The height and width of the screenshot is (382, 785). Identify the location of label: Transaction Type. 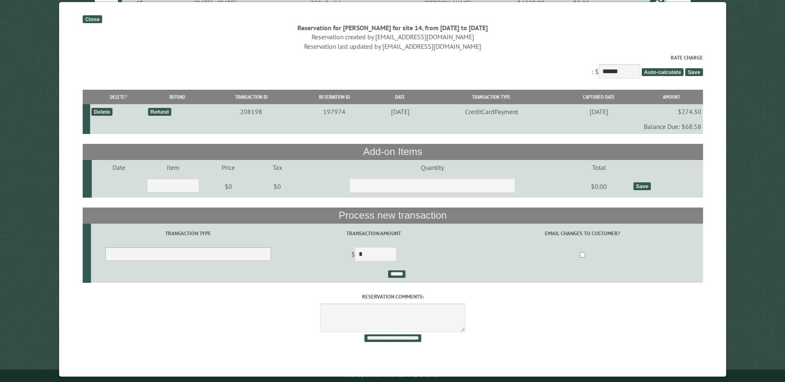
(188, 233).